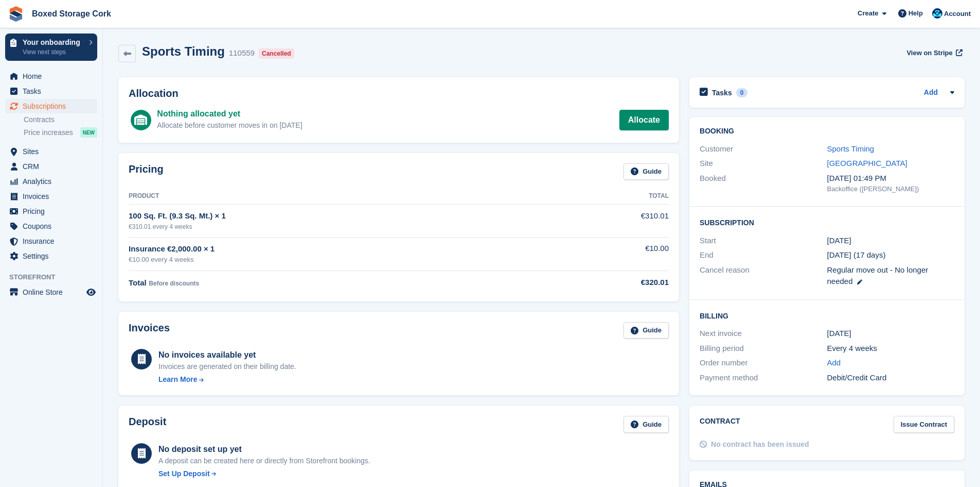  I want to click on div: Nothing allocated yet, so click(229, 114).